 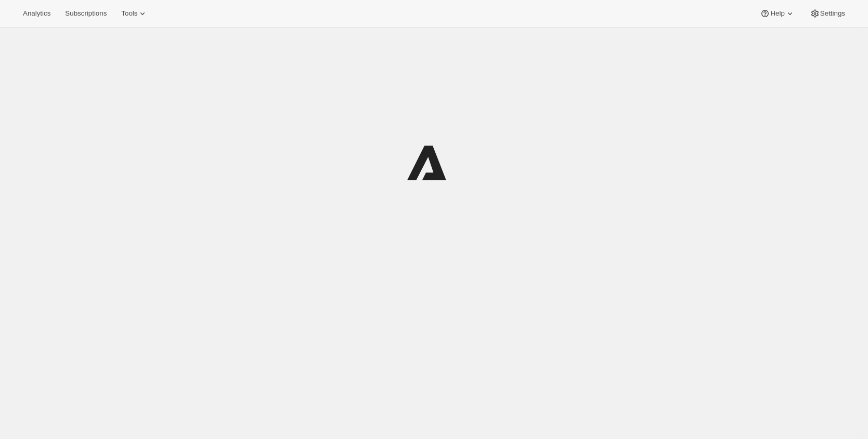 What do you see at coordinates (134, 14) in the screenshot?
I see `button: Tools` at bounding box center [134, 14].